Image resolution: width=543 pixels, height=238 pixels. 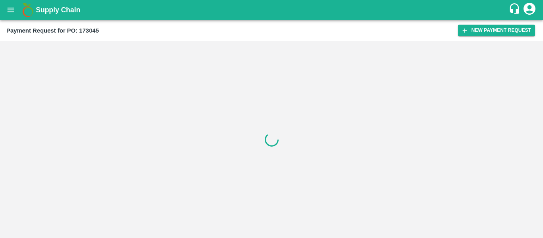 What do you see at coordinates (496, 30) in the screenshot?
I see `button: New Payment Request` at bounding box center [496, 30].